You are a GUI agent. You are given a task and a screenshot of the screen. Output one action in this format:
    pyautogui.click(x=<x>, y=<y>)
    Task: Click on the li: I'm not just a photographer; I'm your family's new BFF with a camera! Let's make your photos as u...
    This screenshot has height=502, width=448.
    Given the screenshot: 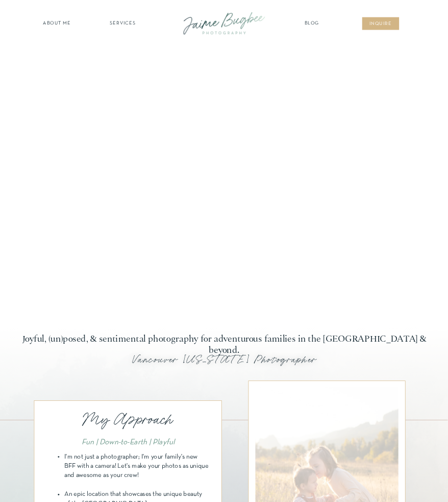 What is the action you would take?
    pyautogui.click(x=136, y=466)
    